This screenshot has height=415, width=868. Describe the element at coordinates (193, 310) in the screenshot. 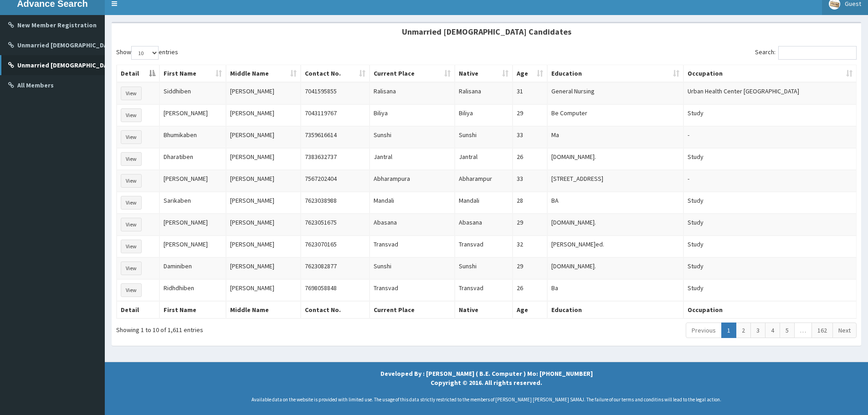

I see `th: First Name` at that location.